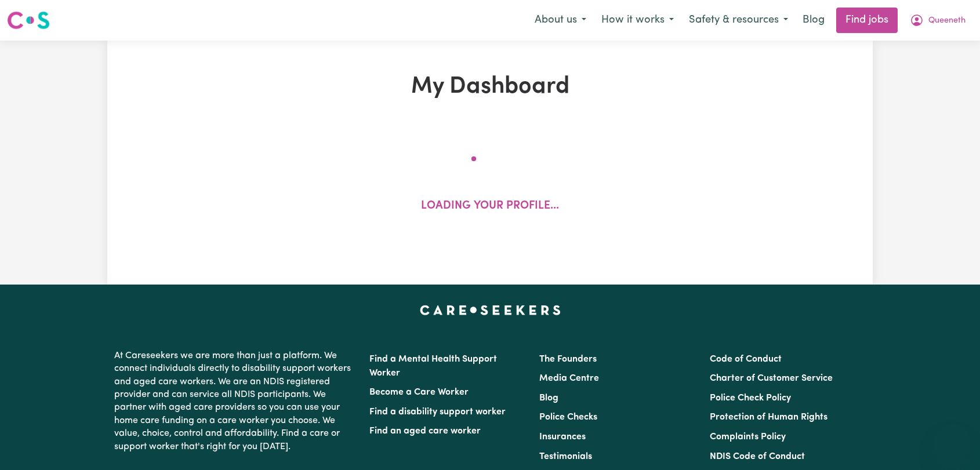  What do you see at coordinates (568, 360) in the screenshot?
I see `a: The Founders` at bounding box center [568, 360].